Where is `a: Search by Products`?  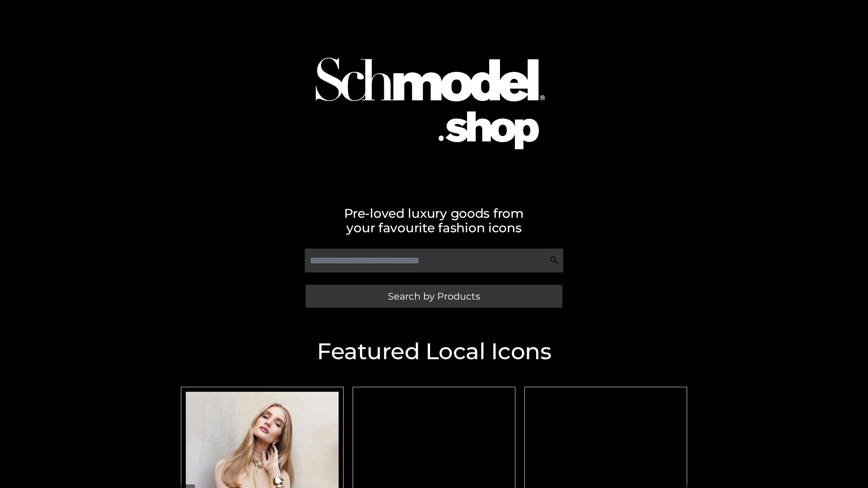
a: Search by Products is located at coordinates (434, 296).